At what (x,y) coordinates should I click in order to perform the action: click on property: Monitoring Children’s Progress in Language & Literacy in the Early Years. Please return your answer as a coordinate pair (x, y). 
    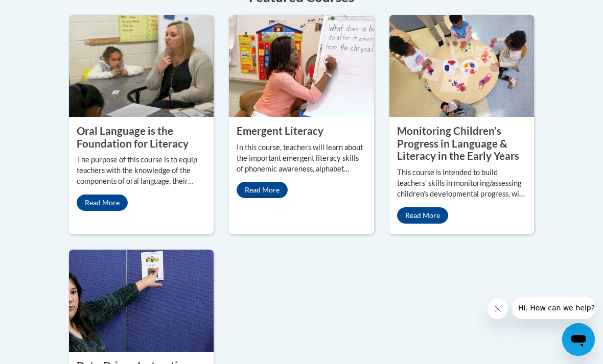
    Looking at the image, I should click on (458, 143).